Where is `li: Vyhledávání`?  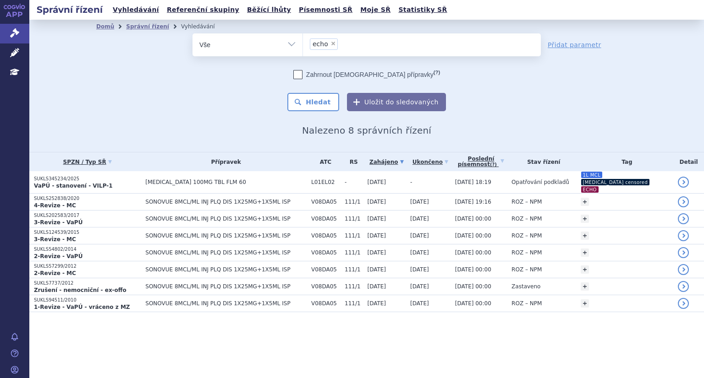
li: Vyhledávání is located at coordinates (204, 27).